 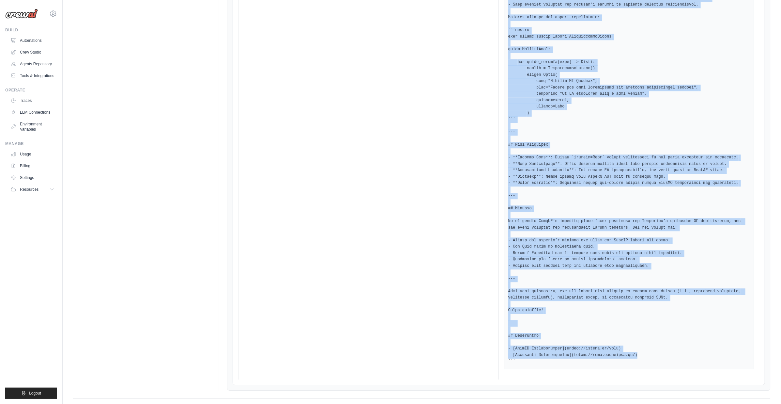 What do you see at coordinates (31, 30) in the screenshot?
I see `div: Build` at bounding box center [31, 30].